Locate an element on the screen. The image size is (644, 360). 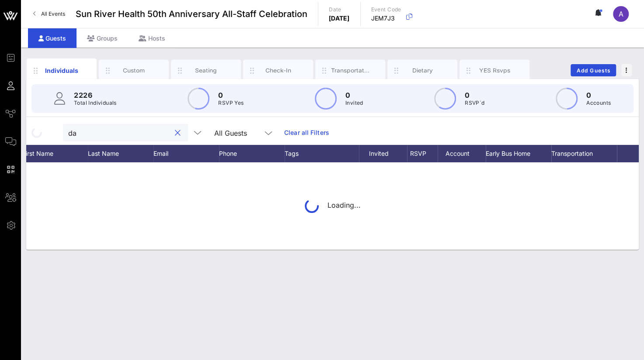
a: All Events is located at coordinates (49, 14).